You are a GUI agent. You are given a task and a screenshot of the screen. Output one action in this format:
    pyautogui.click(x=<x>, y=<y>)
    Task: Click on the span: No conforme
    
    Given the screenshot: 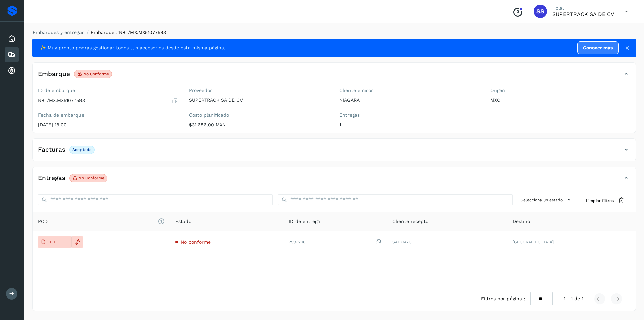 What is the action you would take?
    pyautogui.click(x=196, y=242)
    